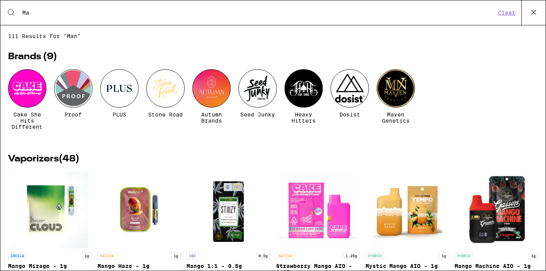 The width and height of the screenshot is (546, 271). What do you see at coordinates (165, 114) in the screenshot?
I see `span: Stone Road` at bounding box center [165, 114].